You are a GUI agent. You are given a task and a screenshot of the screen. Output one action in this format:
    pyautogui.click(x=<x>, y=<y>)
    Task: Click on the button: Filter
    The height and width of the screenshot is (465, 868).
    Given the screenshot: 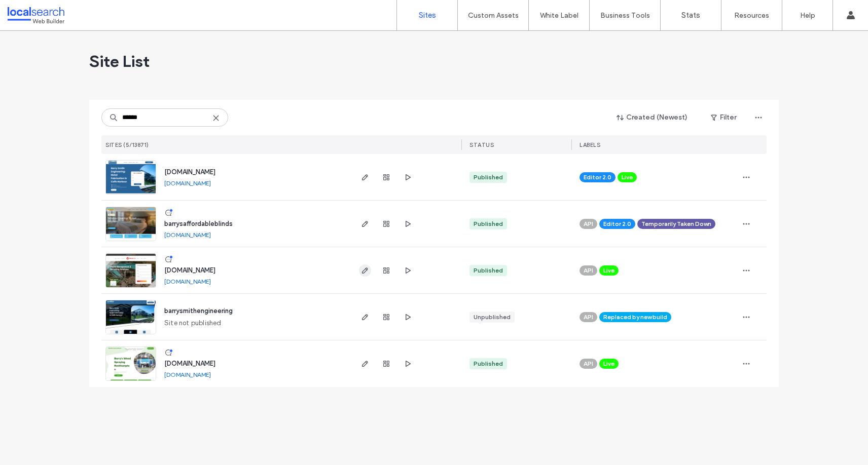 What is the action you would take?
    pyautogui.click(x=723, y=117)
    